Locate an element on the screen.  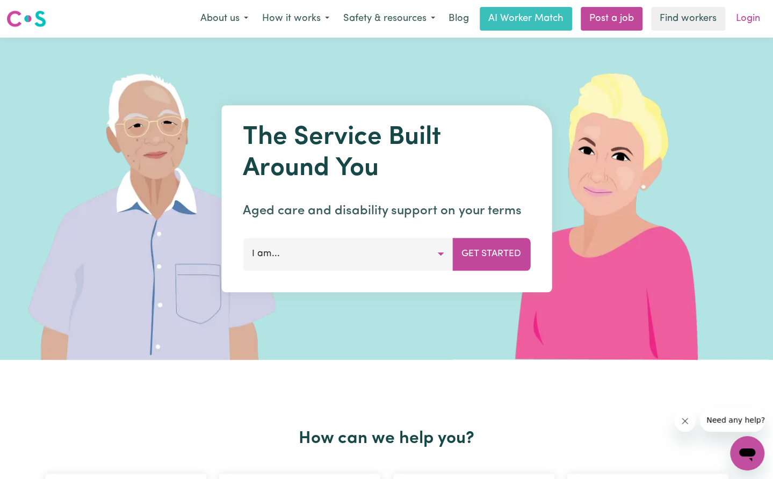
button: Safety & resources is located at coordinates (389, 19).